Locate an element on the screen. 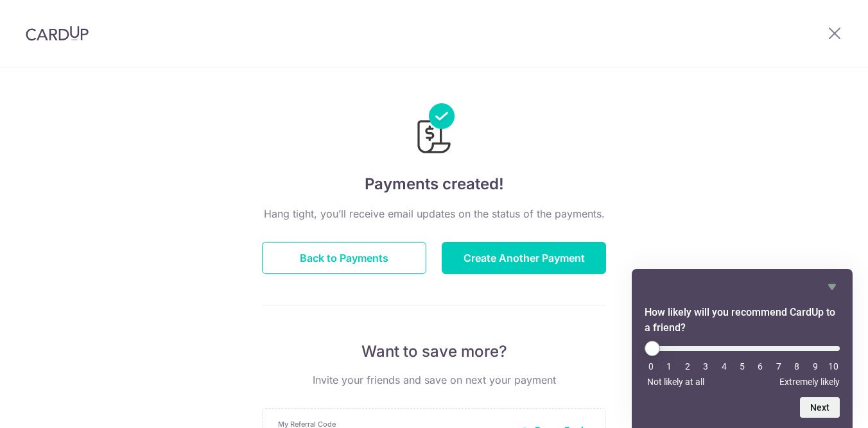 Image resolution: width=868 pixels, height=428 pixels. button: Create Another Payment is located at coordinates (524, 258).